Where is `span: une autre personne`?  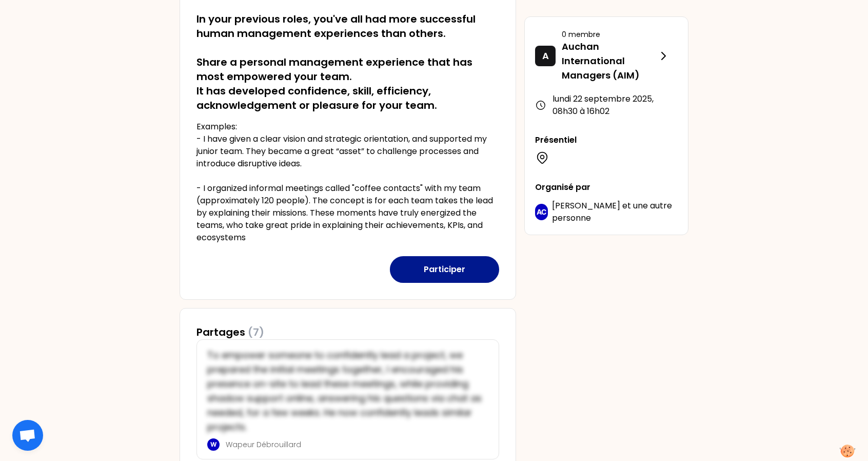
span: une autre personne is located at coordinates (612, 211).